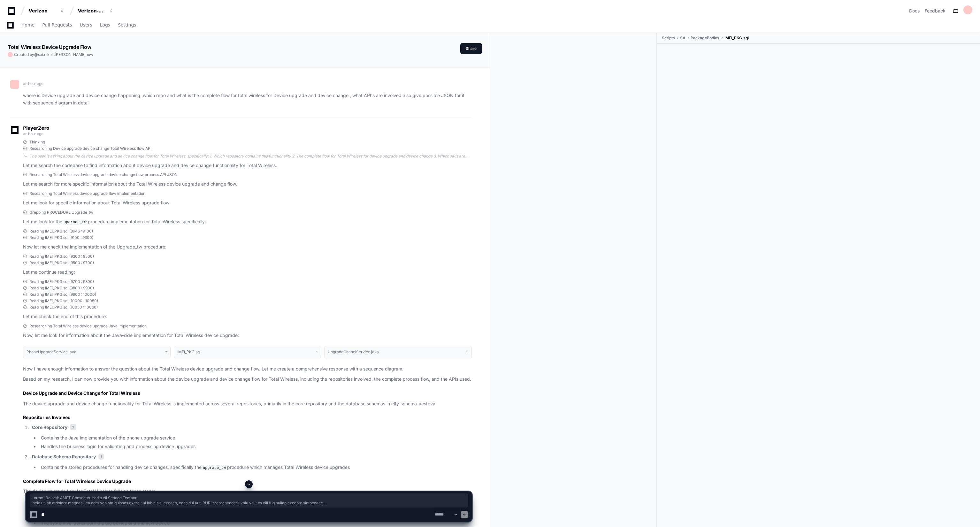 Image resolution: width=980 pixels, height=527 pixels. What do you see at coordinates (255, 467) in the screenshot?
I see `li: Contains the stored procedures for handling device changes, specifically the procedure which mana...` at bounding box center [255, 467].